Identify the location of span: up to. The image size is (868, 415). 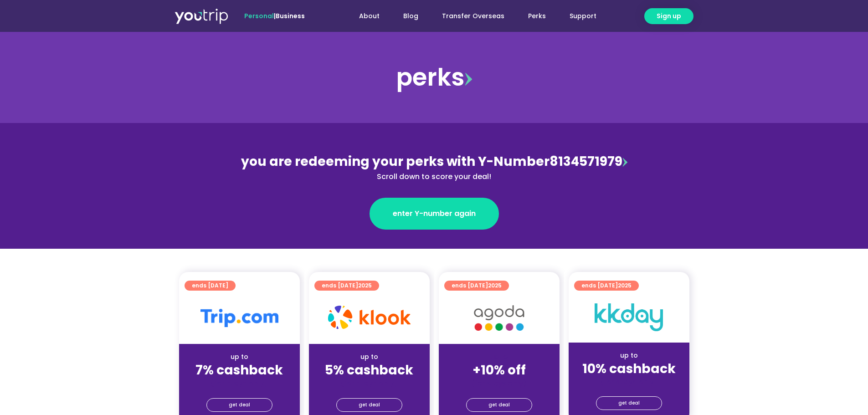
(499, 357).